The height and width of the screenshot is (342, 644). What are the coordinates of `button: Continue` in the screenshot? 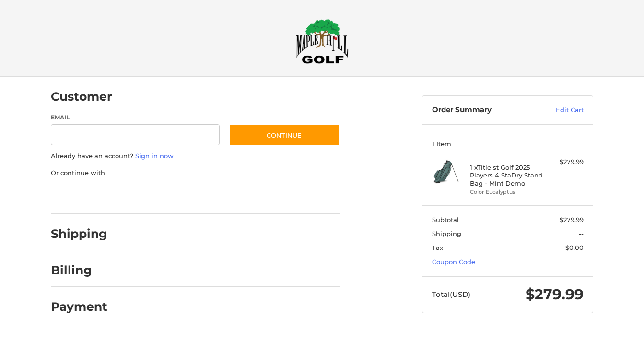 It's located at (285, 135).